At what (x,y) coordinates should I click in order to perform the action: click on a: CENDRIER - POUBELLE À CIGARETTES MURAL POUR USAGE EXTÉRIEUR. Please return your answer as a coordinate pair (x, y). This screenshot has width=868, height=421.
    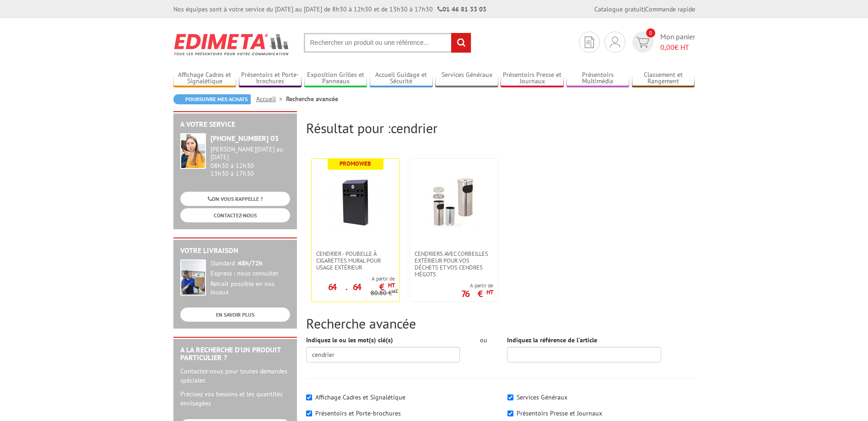
    Looking at the image, I should click on (355, 260).